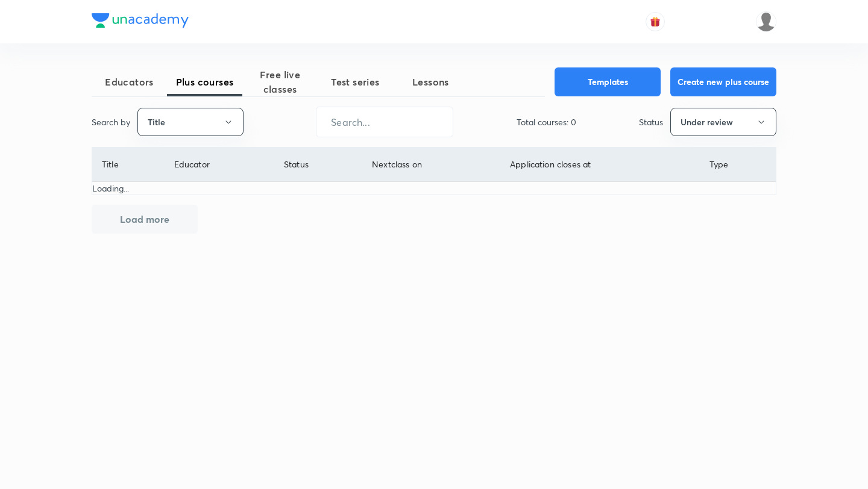 Image resolution: width=868 pixels, height=489 pixels. I want to click on span: Plus courses, so click(204, 82).